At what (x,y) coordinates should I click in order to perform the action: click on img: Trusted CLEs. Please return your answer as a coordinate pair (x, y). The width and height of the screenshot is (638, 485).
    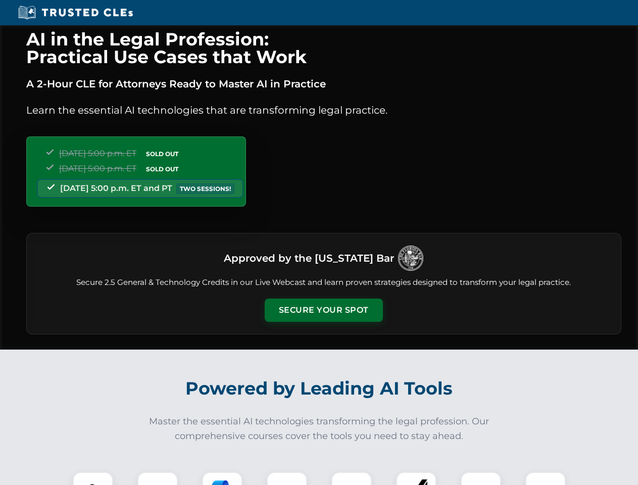
    Looking at the image, I should click on (75, 13).